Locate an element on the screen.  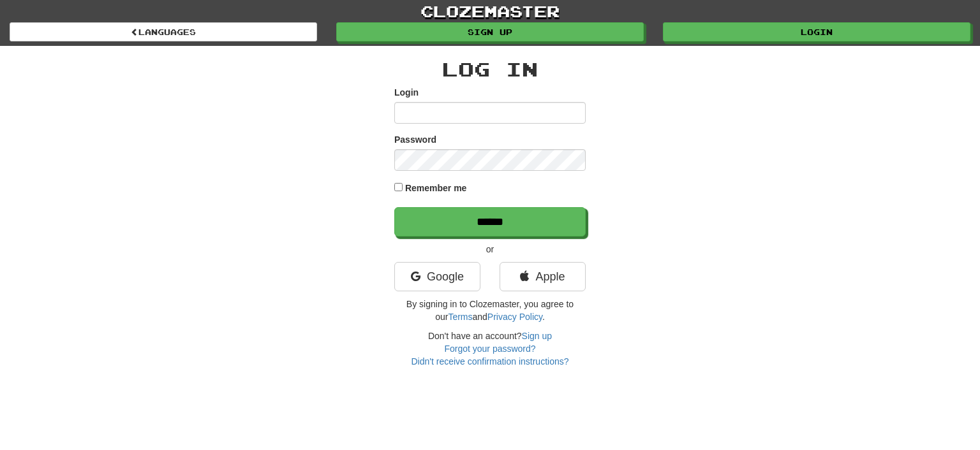
h2: Log In is located at coordinates (490, 69).